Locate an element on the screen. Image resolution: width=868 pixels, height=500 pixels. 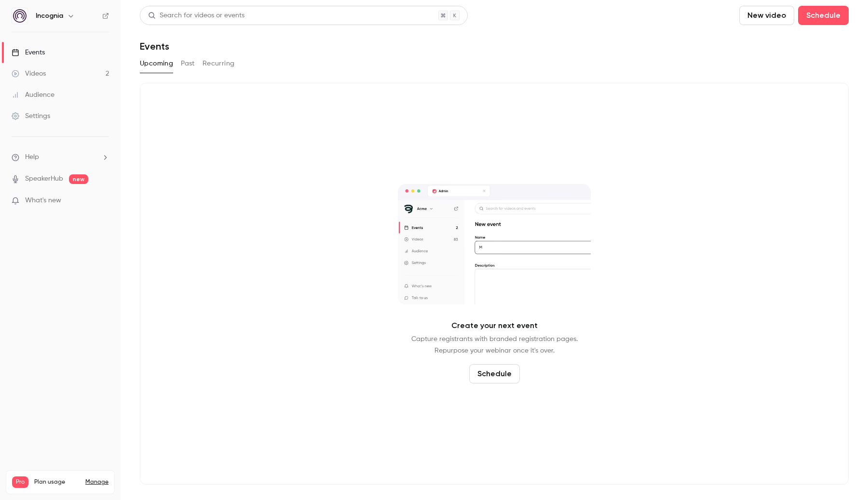
h1: Events is located at coordinates (154, 46).